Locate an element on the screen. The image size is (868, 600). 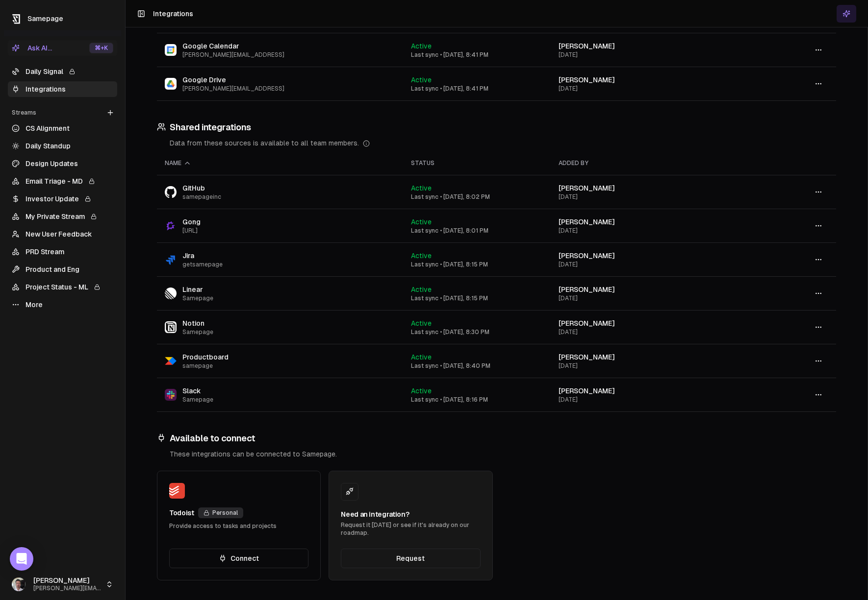
a: Investor Update is located at coordinates (62, 198).